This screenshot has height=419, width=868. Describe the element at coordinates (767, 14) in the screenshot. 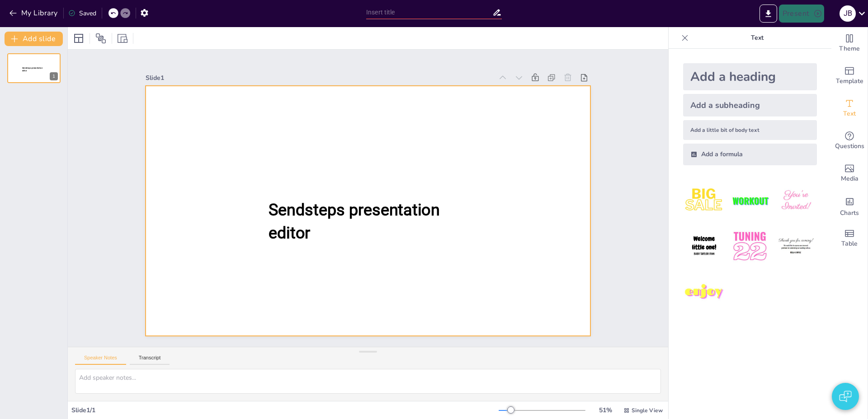

I see `button: Export to PowerPoint` at that location.